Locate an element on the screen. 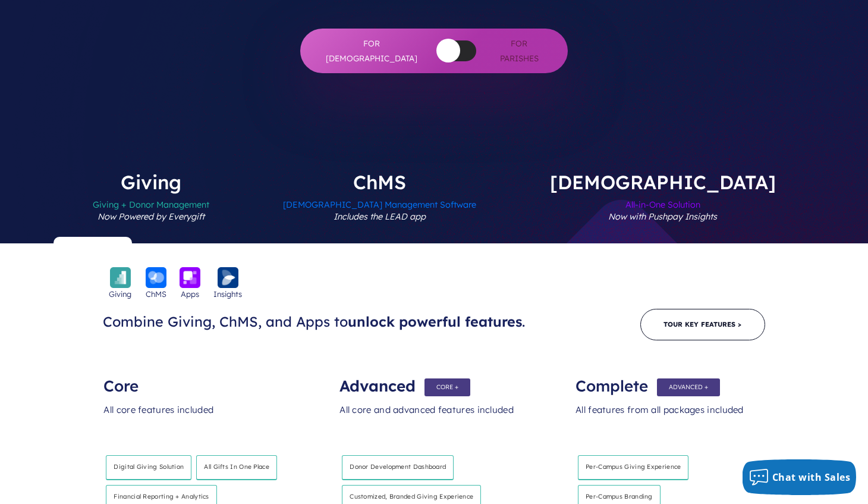  a: Tour Key Features > is located at coordinates (703, 324).